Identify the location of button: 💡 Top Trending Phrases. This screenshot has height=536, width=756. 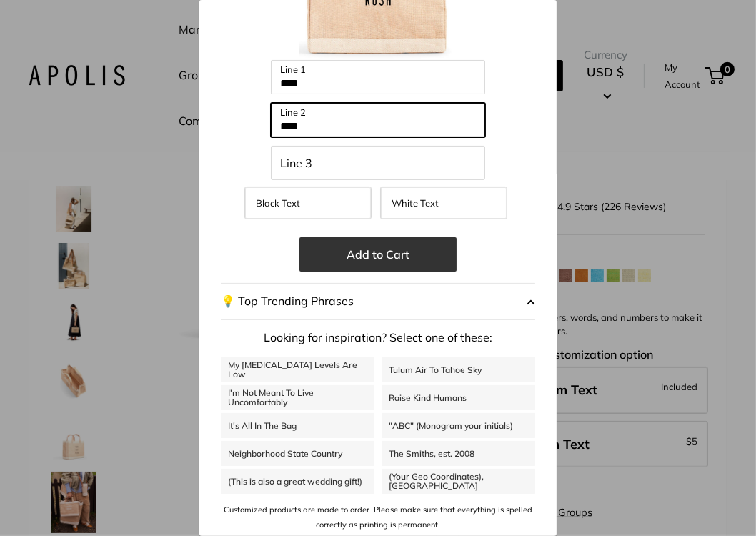
(378, 301).